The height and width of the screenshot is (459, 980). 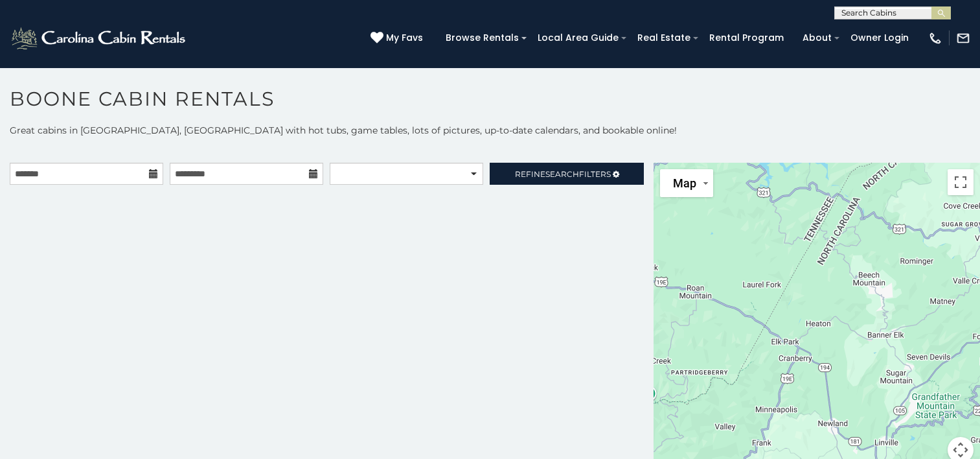 I want to click on img: phone-regular-white.png, so click(x=935, y=38).